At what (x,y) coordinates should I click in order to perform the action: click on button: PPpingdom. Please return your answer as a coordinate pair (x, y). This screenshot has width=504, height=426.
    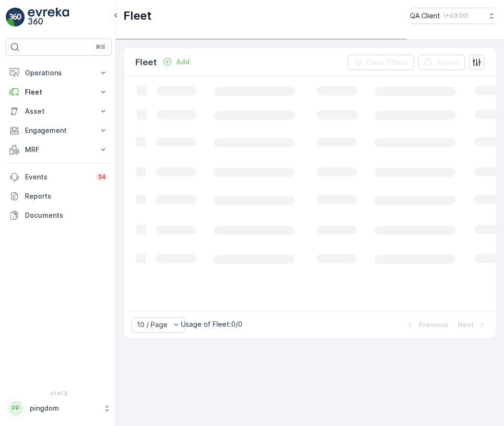
    Looking at the image, I should click on (59, 408).